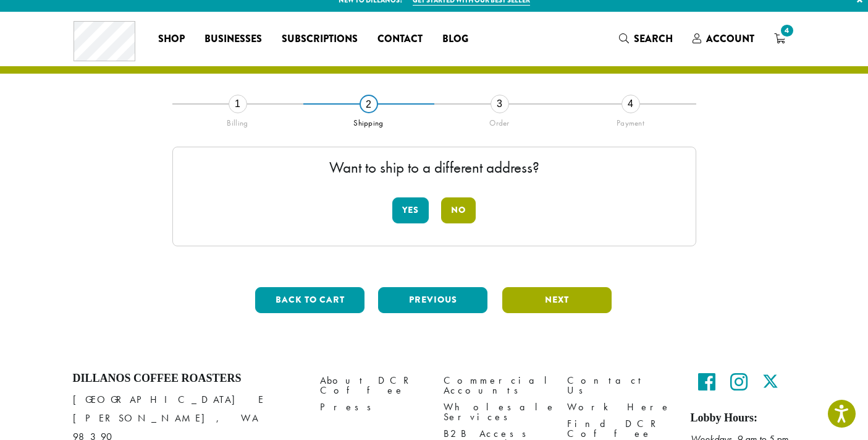  Describe the element at coordinates (368, 121) in the screenshot. I see `div: Shipping` at that location.